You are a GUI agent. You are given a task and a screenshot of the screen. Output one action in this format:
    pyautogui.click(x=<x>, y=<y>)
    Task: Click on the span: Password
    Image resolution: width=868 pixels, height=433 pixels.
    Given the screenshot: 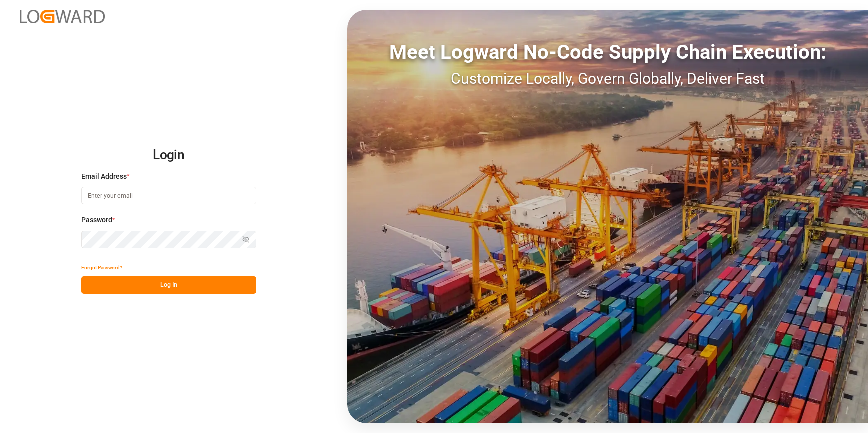 What is the action you would take?
    pyautogui.click(x=97, y=220)
    